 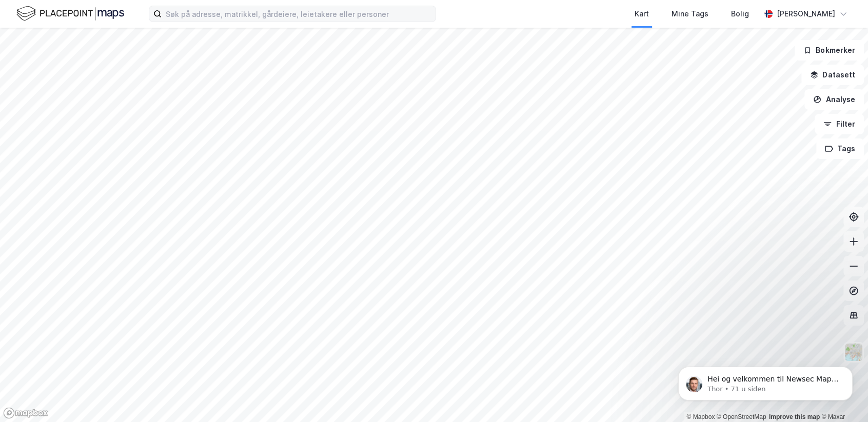 I want to click on button: Datasett, so click(x=833, y=75).